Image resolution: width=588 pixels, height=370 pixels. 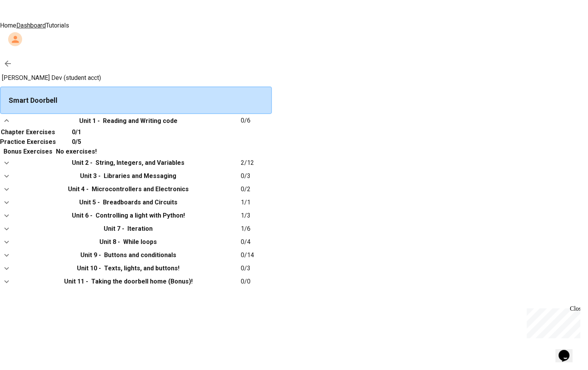 I want to click on h6: Unit 3 -, so click(x=90, y=176).